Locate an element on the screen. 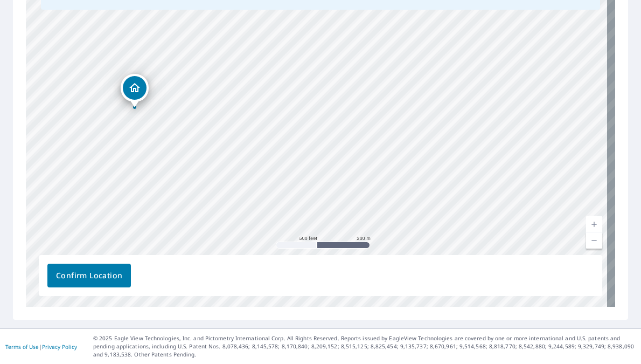 The height and width of the screenshot is (364, 641). a: Terms of Use is located at coordinates (22, 346).